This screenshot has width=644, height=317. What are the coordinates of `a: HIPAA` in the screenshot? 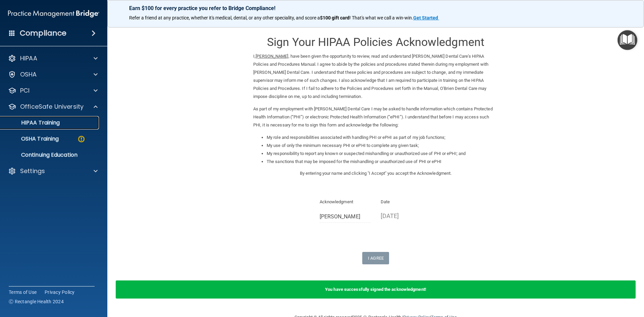 It's located at (52, 58).